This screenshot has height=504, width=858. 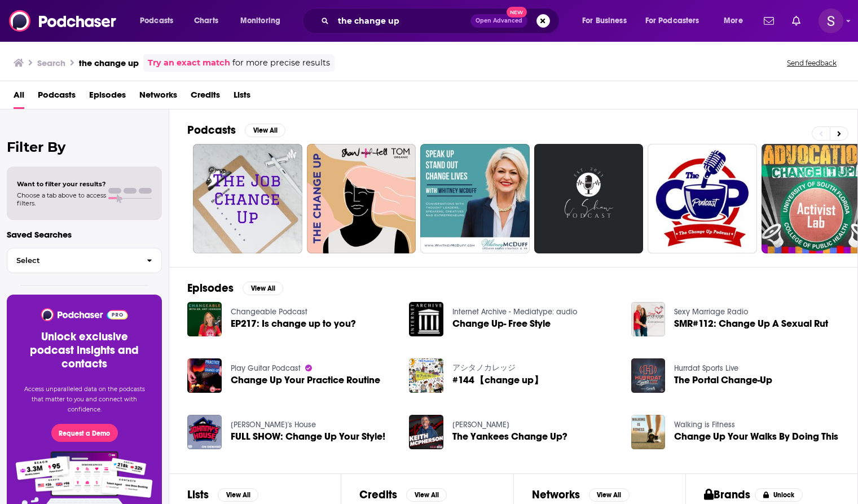 What do you see at coordinates (517, 11) in the screenshot?
I see `span: New` at bounding box center [517, 11].